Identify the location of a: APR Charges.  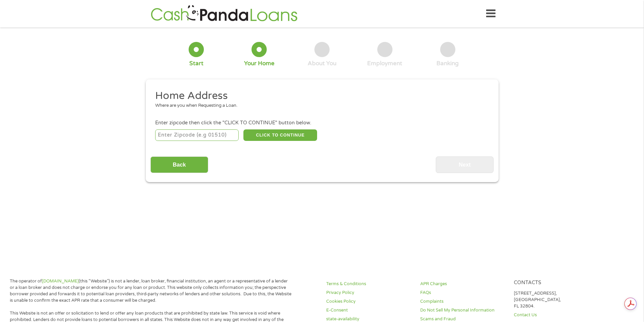
(463, 284).